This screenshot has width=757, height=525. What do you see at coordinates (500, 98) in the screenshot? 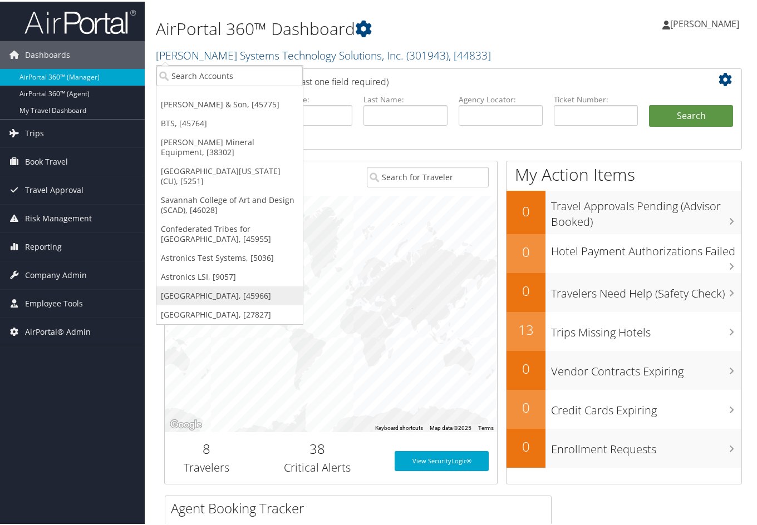
I see `label: Agency Locator:` at bounding box center [500, 98].